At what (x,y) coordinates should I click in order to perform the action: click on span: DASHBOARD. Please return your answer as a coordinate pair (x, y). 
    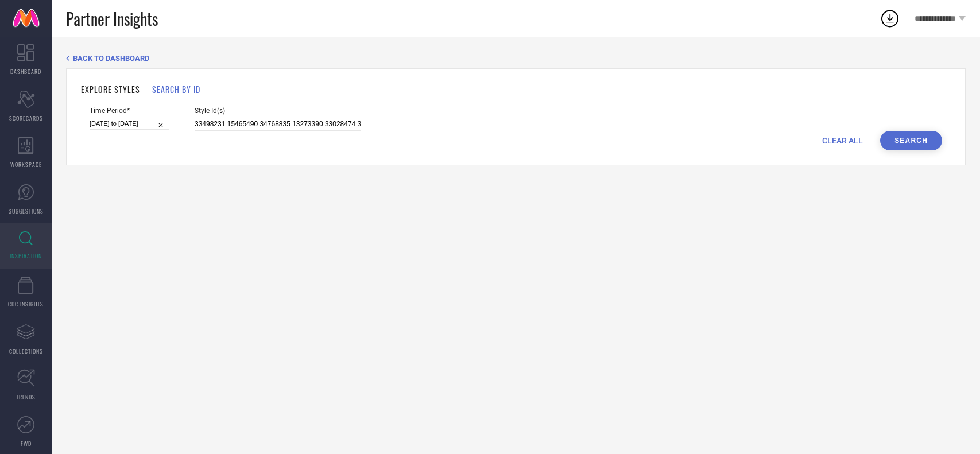
    Looking at the image, I should click on (26, 71).